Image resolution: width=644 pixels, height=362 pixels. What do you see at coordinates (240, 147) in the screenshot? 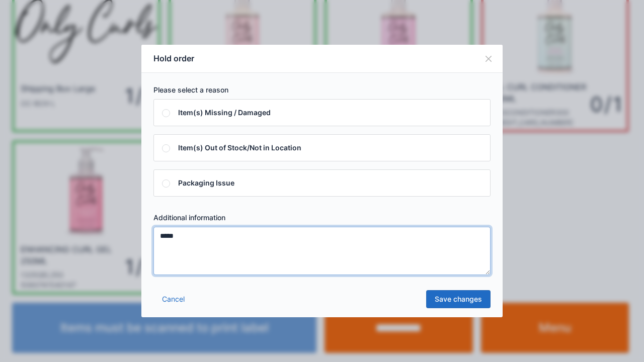
I see `span: Item(s) Out of Stock/Not in Location` at bounding box center [240, 147].